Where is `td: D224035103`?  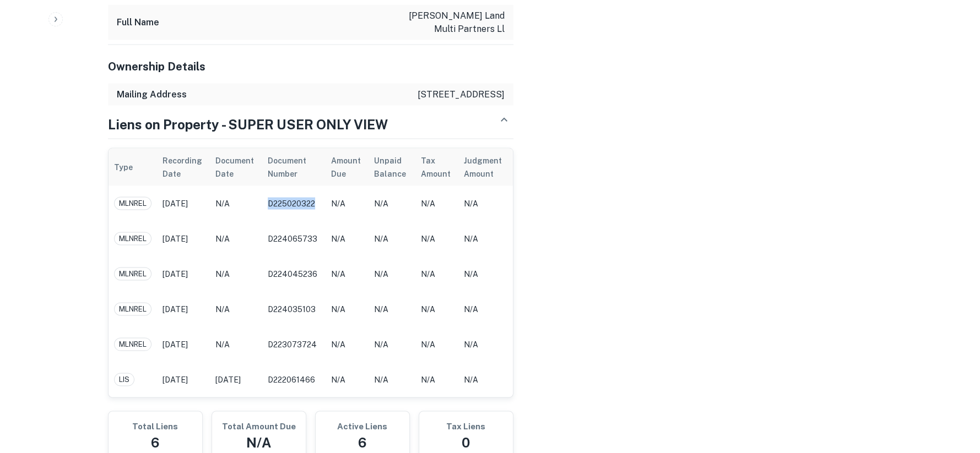
td: D224035103 is located at coordinates (294, 309).